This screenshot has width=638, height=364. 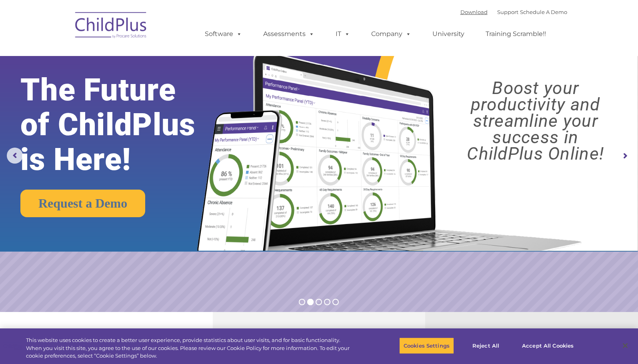 I want to click on a: IT, so click(x=343, y=34).